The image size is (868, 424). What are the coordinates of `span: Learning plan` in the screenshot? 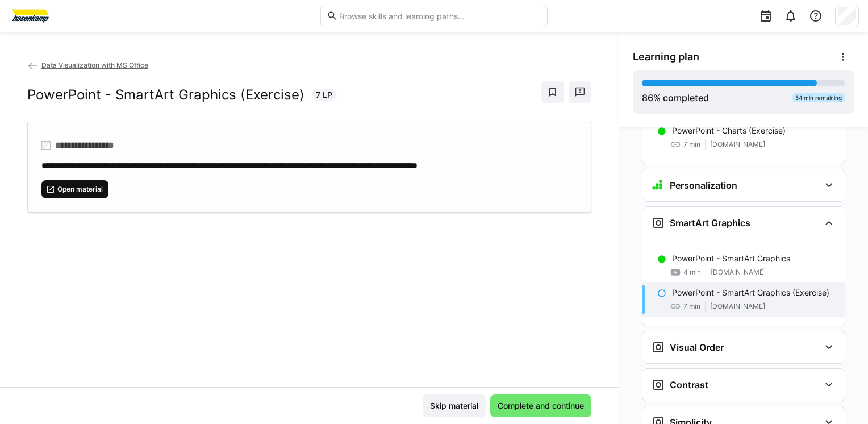 It's located at (666, 57).